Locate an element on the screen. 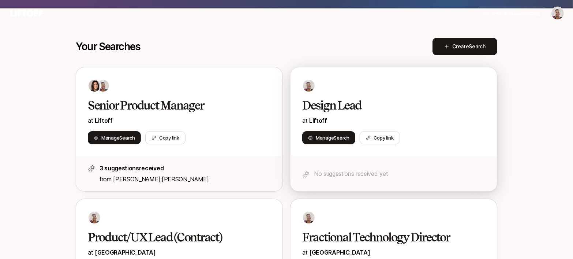 The image size is (573, 259). button: Switch to connecting is located at coordinates (512, 13).